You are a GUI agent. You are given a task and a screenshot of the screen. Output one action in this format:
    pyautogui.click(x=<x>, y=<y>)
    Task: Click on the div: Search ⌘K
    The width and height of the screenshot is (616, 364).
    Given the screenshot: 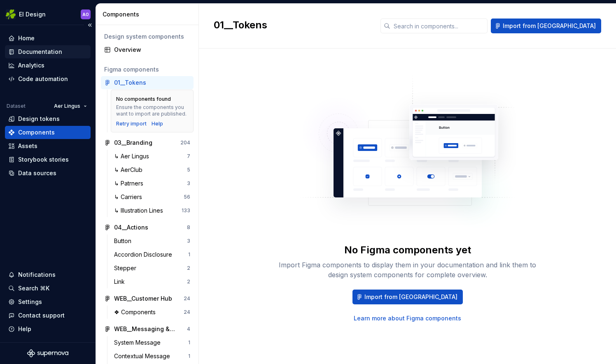 What is the action you would take?
    pyautogui.click(x=33, y=288)
    